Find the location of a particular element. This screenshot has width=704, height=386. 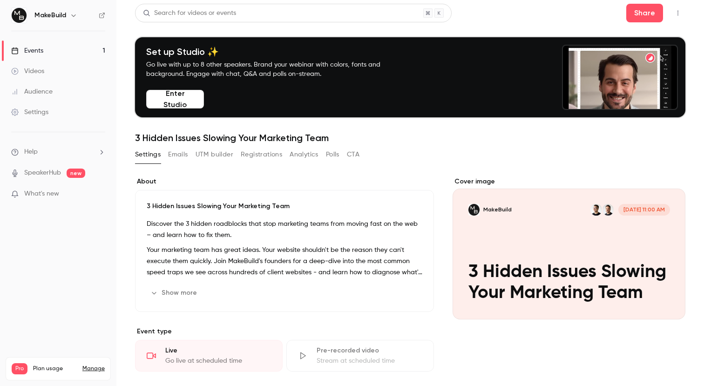

button: Enter Studio is located at coordinates (175, 99).